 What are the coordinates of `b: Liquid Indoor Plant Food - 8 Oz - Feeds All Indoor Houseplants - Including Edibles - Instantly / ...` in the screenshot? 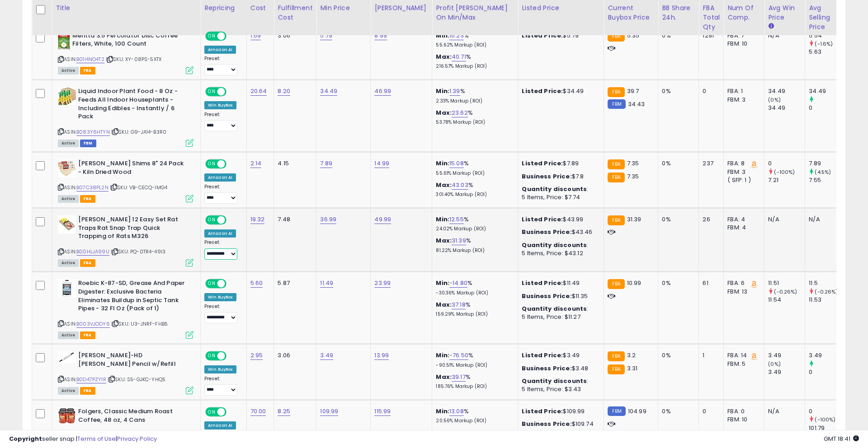 It's located at (133, 105).